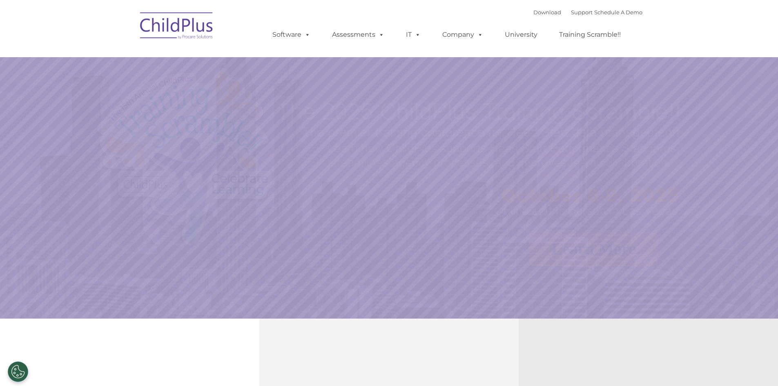 This screenshot has height=386, width=778. Describe the element at coordinates (521, 35) in the screenshot. I see `a: University` at that location.